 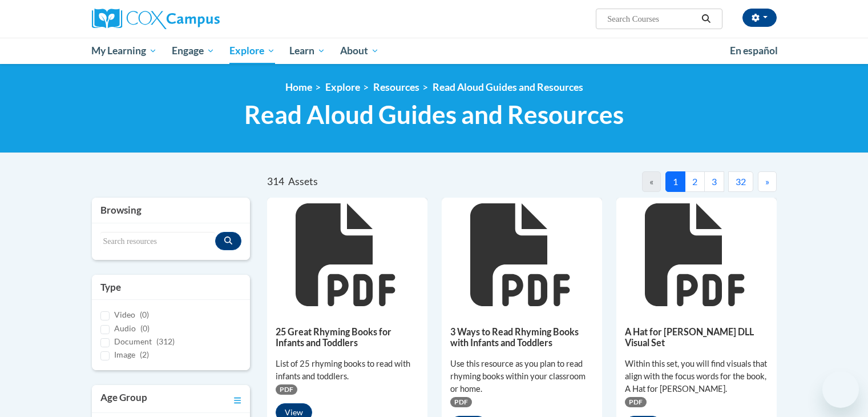 I want to click on nav: Pagination Navigation, so click(x=649, y=181).